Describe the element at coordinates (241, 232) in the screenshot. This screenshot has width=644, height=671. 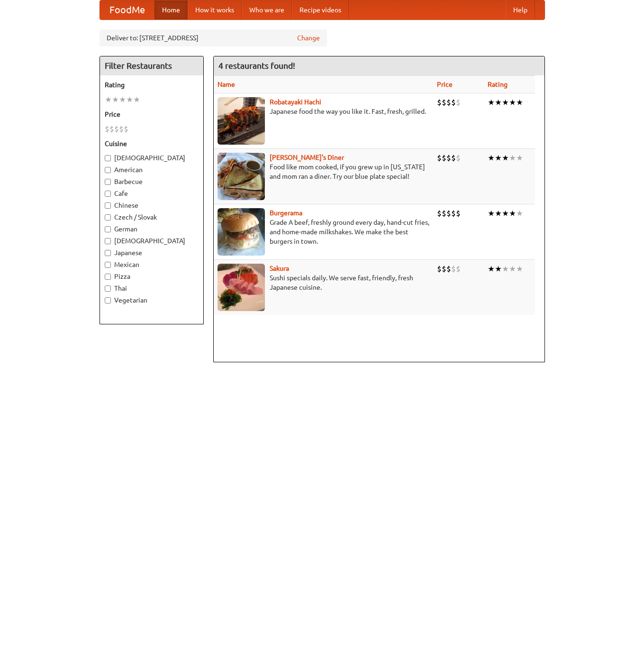
I see `img: burgerama.jpg` at that location.